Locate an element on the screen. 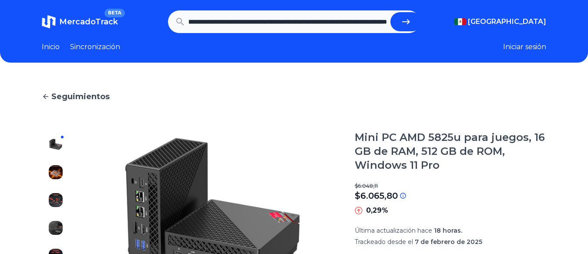 The image size is (588, 254). font: Iniciar sesión is located at coordinates (524, 47).